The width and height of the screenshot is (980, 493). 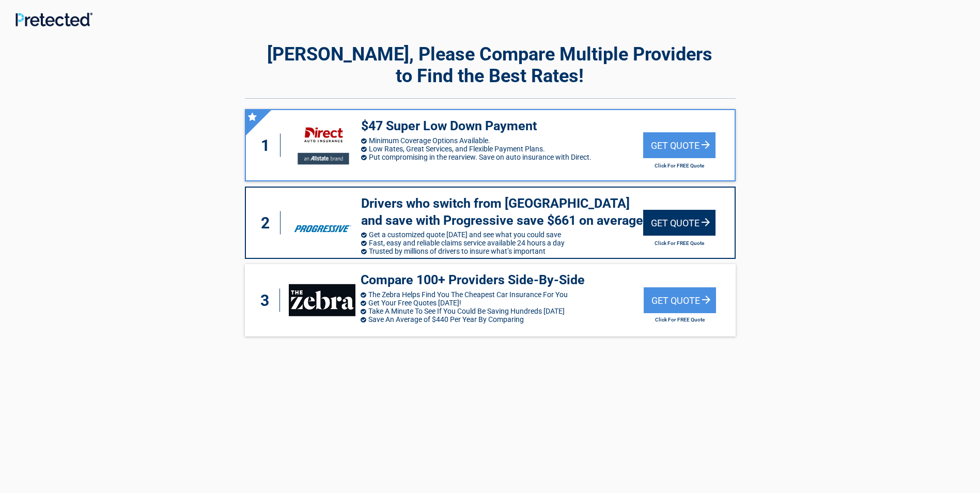 I want to click on img: thezebra's logo, so click(x=322, y=301).